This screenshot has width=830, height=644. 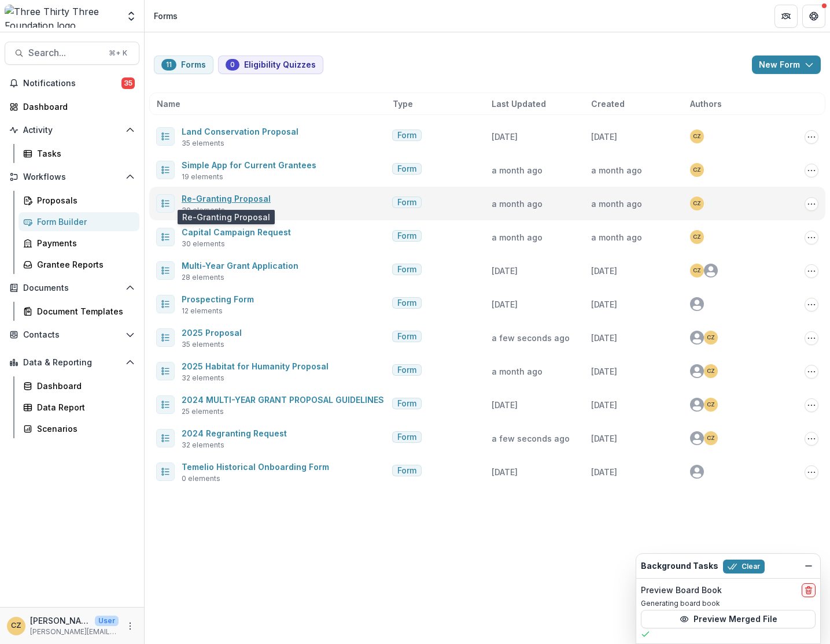 What do you see at coordinates (79, 243) in the screenshot?
I see `a: Payments` at bounding box center [79, 243].